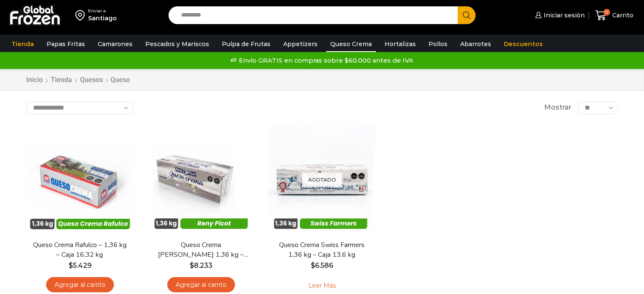 The image size is (644, 294). Describe the element at coordinates (321, 250) in the screenshot. I see `a: Queso Crema Swiss Farmers 1,36 kg – Caja 13,6 kg` at that location.